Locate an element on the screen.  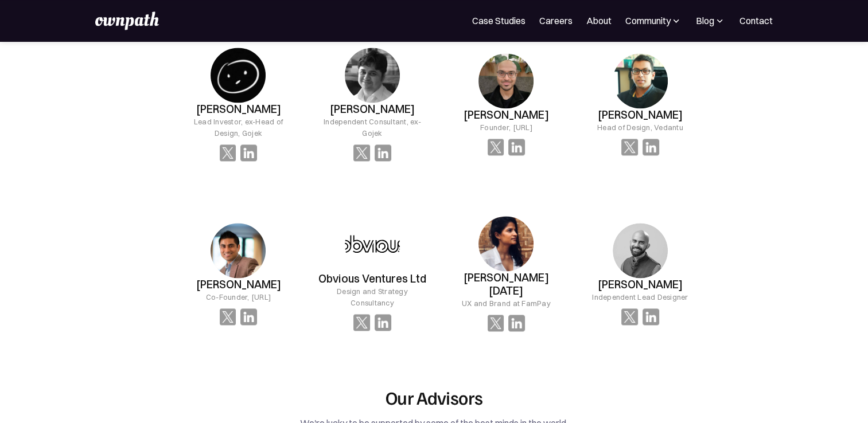
div: Lead Investor, ex-Head of Design, Gojek is located at coordinates (238, 127).